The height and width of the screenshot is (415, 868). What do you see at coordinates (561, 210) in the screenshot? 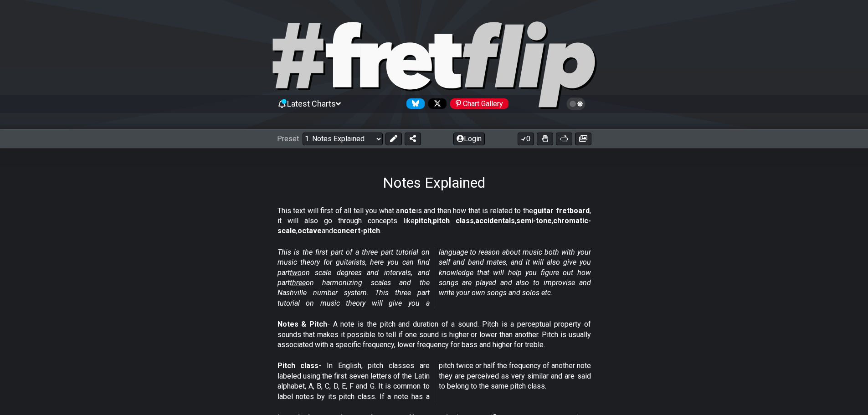
I see `strong: guitar fretboard` at bounding box center [561, 210].